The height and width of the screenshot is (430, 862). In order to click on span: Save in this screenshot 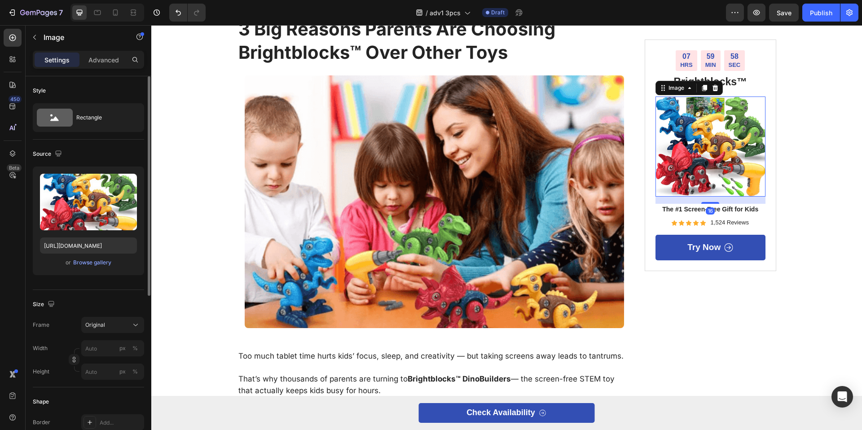, I will do `click(784, 13)`.